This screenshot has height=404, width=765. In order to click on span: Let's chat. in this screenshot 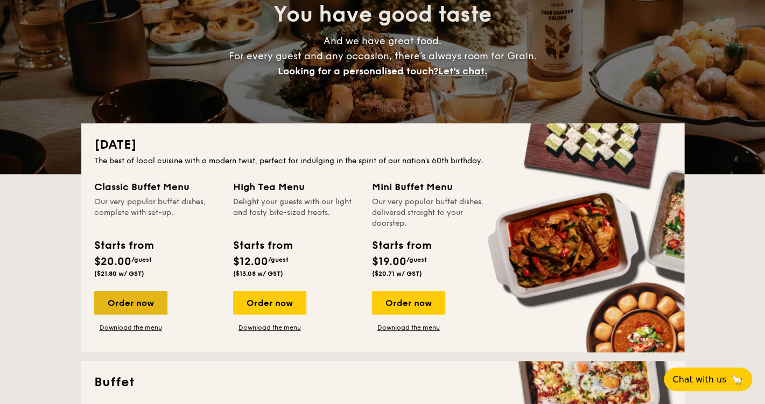, I will do `click(463, 71)`.